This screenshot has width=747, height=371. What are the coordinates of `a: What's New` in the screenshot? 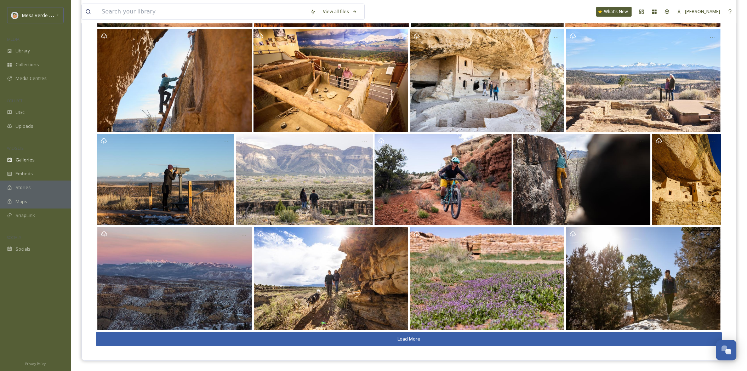 It's located at (614, 12).